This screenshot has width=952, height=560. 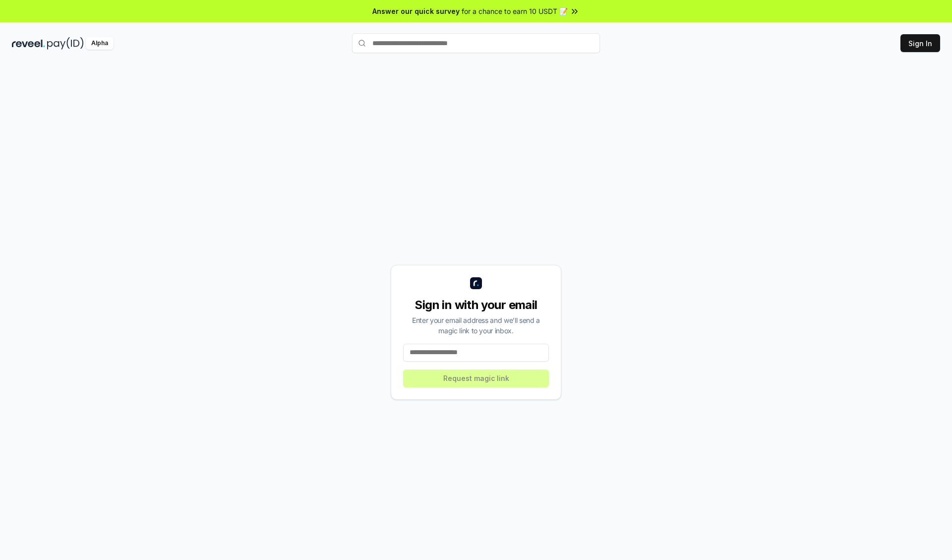 I want to click on img: reveel_dark, so click(x=28, y=44).